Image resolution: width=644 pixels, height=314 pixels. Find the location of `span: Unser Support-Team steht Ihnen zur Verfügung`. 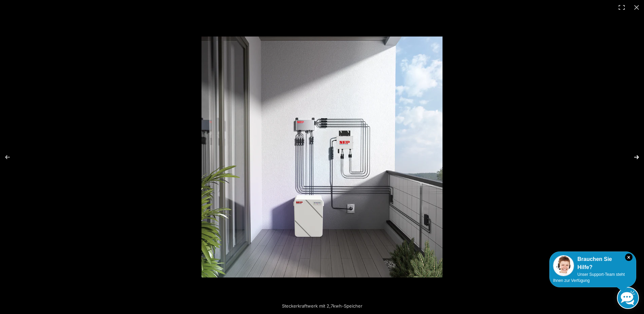

span: Unser Support-Team steht Ihnen zur Verfügung is located at coordinates (589, 277).